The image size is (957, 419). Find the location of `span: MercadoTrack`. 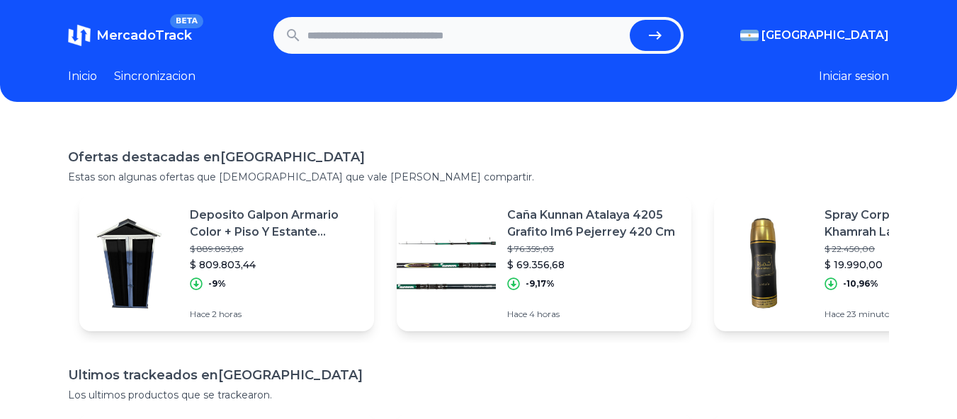

span: MercadoTrack is located at coordinates (144, 35).